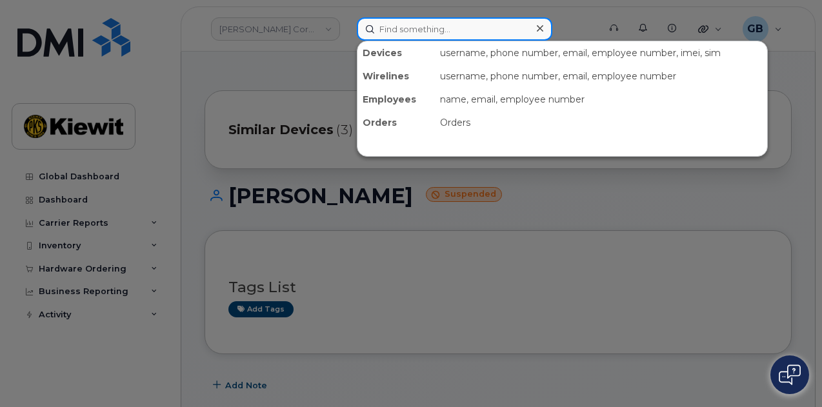 This screenshot has height=407, width=822. What do you see at coordinates (790, 375) in the screenshot?
I see `img: Open chat` at bounding box center [790, 375].